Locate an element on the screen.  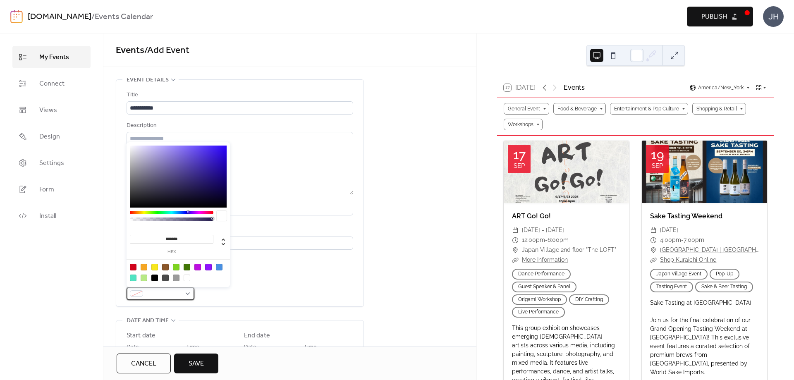
span: 4:00pm is located at coordinates (670, 240).